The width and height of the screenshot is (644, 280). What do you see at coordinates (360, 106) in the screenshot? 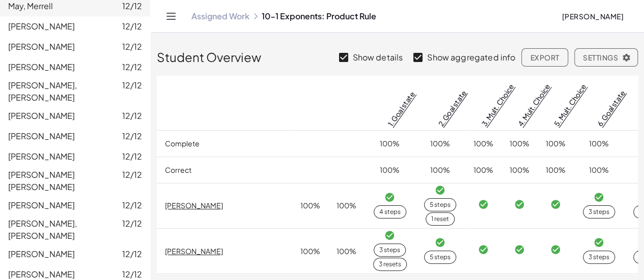
I see `span: Correct` at bounding box center [360, 106].